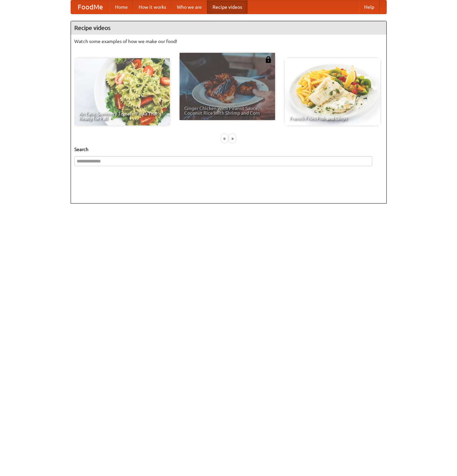  I want to click on h5: Search, so click(229, 149).